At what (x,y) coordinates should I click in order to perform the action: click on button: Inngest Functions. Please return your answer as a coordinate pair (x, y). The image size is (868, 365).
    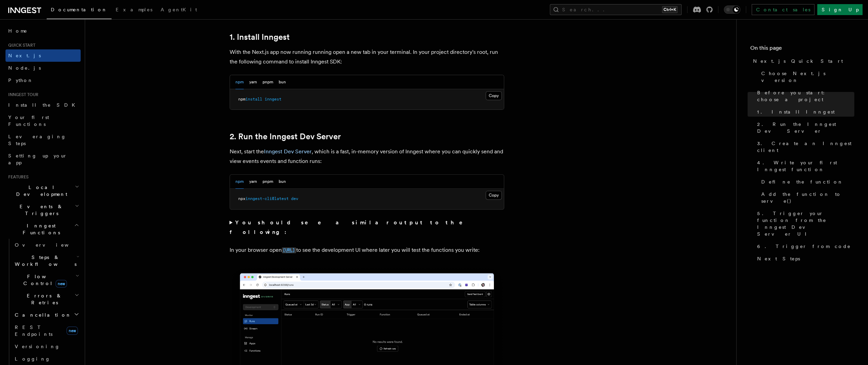
    Looking at the image, I should click on (43, 229).